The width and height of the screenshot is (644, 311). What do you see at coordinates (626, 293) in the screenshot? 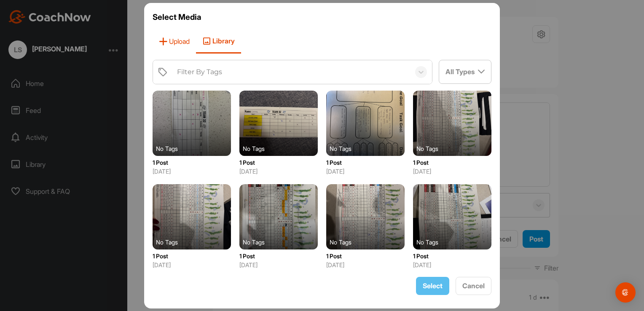
I see `div: Open Intercom Messenger` at bounding box center [626, 293].